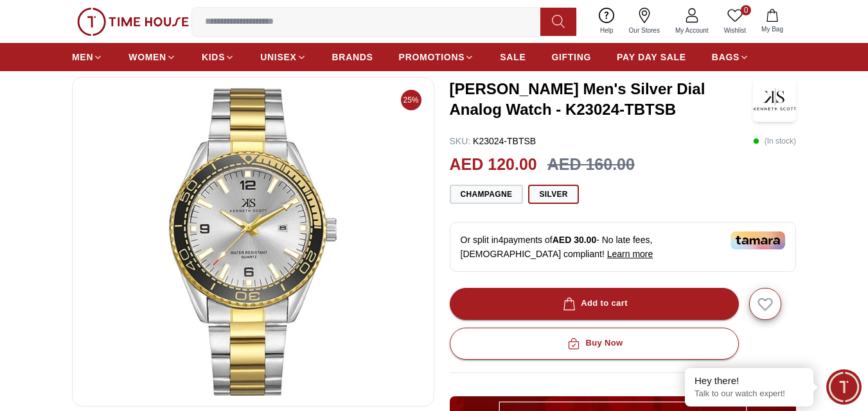  What do you see at coordinates (513, 57) in the screenshot?
I see `span: SALE` at bounding box center [513, 57].